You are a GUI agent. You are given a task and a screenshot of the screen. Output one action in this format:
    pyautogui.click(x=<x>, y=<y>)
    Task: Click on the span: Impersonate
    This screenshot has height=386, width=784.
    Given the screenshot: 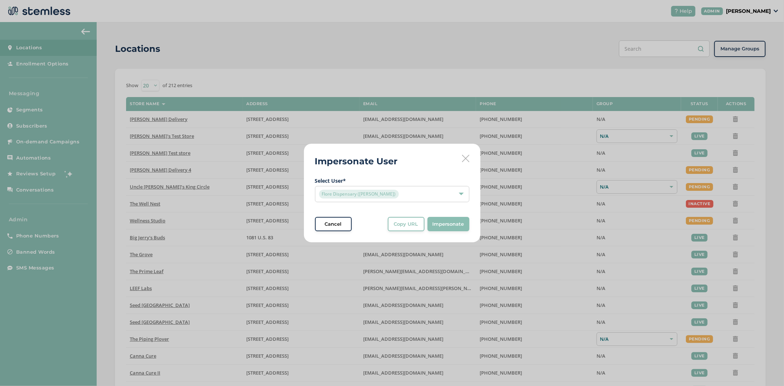 What is the action you would take?
    pyautogui.click(x=449, y=224)
    